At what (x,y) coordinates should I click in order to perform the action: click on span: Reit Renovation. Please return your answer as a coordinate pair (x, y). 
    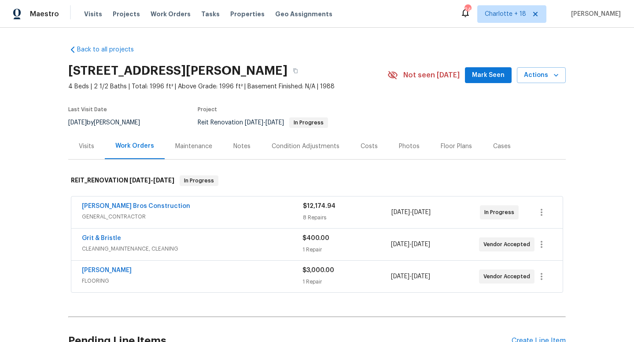
    Looking at the image, I should click on (263, 123).